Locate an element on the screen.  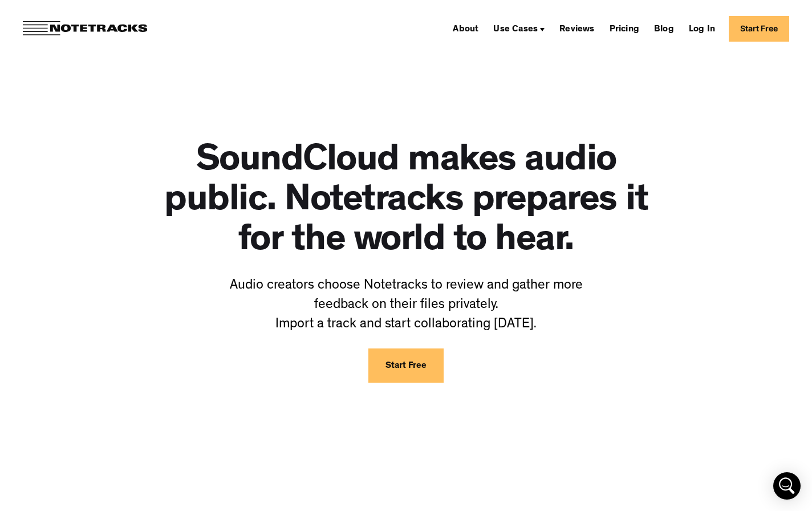
a: Pricing is located at coordinates (625, 28).